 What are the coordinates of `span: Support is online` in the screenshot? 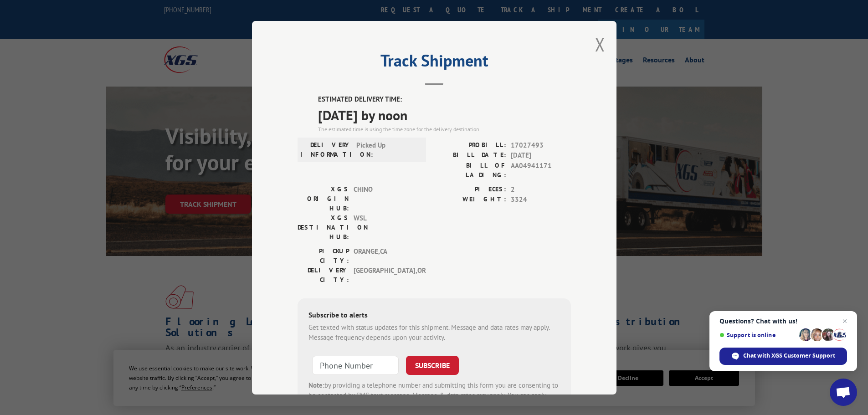 It's located at (757, 335).